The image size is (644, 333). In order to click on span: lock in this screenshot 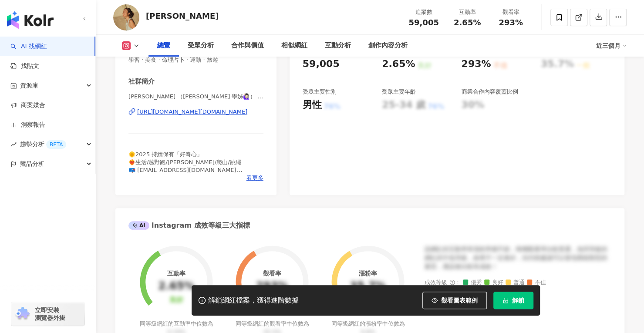, I will do `click(506, 300)`.